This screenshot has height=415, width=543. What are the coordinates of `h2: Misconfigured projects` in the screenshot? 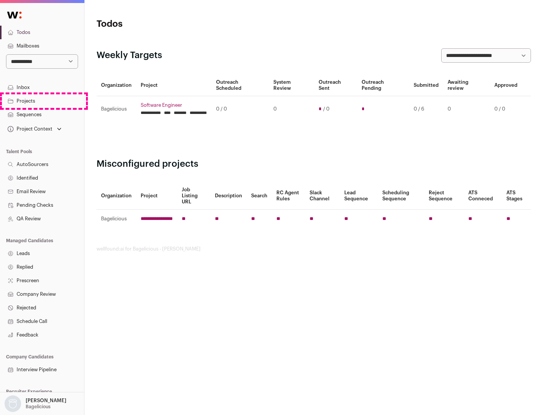 It's located at (314, 164).